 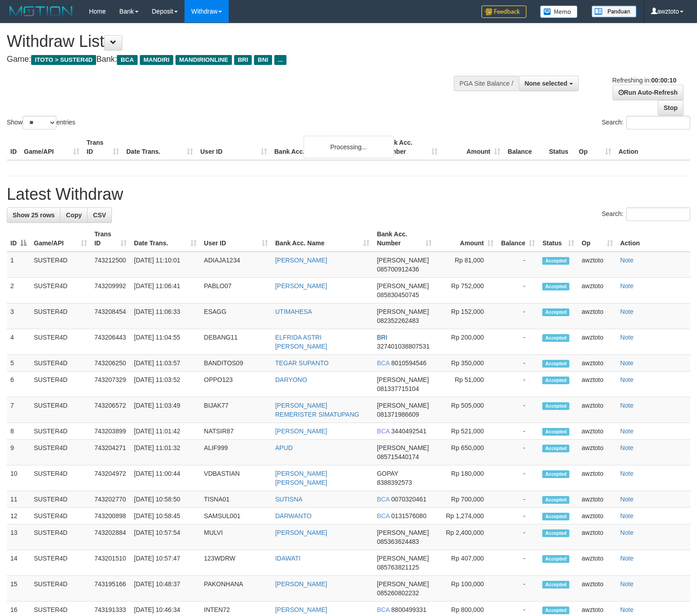 What do you see at coordinates (348, 194) in the screenshot?
I see `h1: Latest Withdraw` at bounding box center [348, 194].